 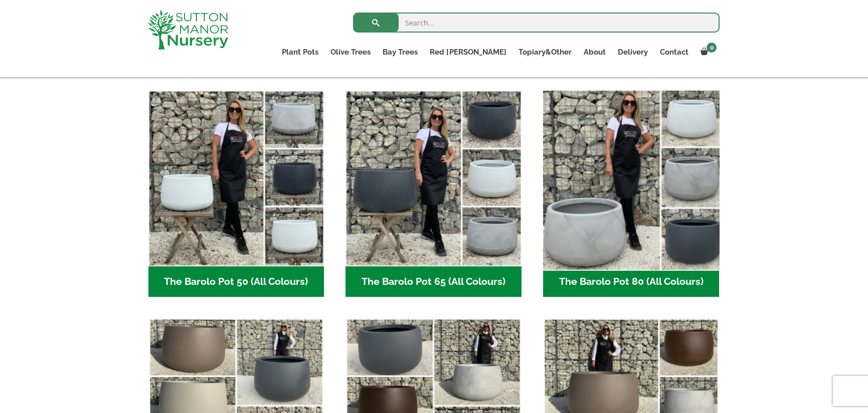 What do you see at coordinates (631, 179) in the screenshot?
I see `img: The Barolo Pot 80 (All Colours)` at bounding box center [631, 179].